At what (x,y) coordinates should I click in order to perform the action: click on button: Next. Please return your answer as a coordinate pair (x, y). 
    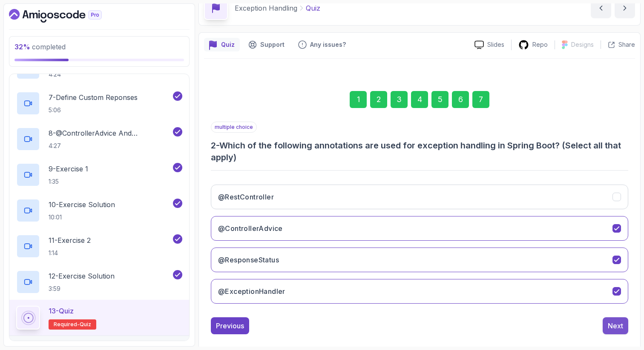
    Looking at the image, I should click on (615, 326).